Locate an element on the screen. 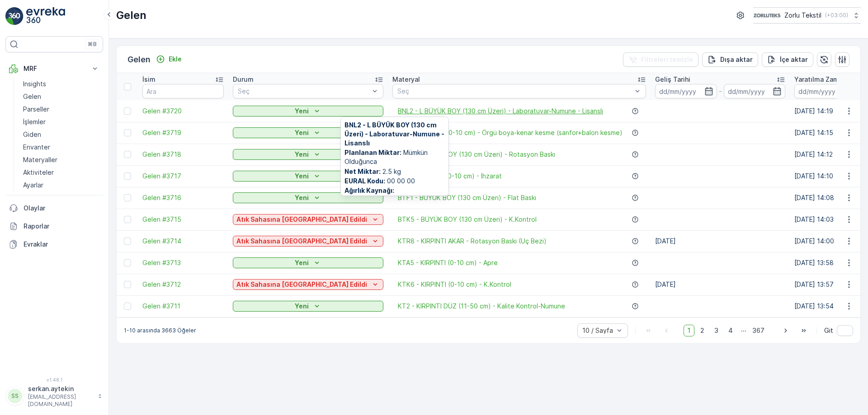 This screenshot has height=415, width=868. img: 6-1-9-3_wQBzyll.png is located at coordinates (767, 15).